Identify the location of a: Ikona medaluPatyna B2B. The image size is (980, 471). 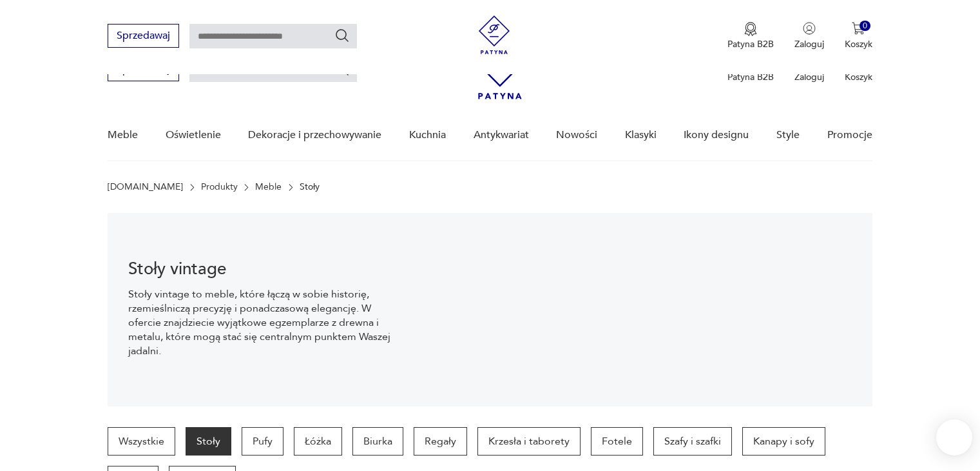
(751, 36).